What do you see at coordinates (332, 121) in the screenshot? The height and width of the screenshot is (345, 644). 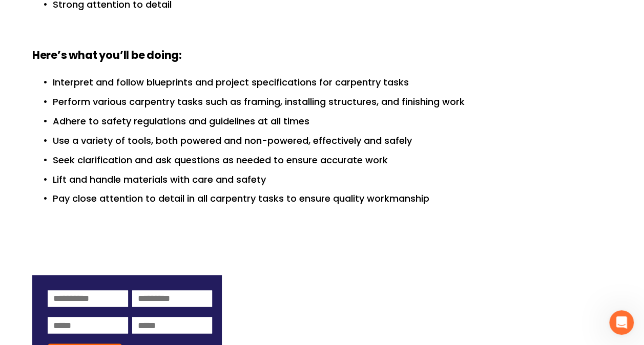 I see `p: Adhere to safety regulations and guidelines at all times` at bounding box center [332, 121].